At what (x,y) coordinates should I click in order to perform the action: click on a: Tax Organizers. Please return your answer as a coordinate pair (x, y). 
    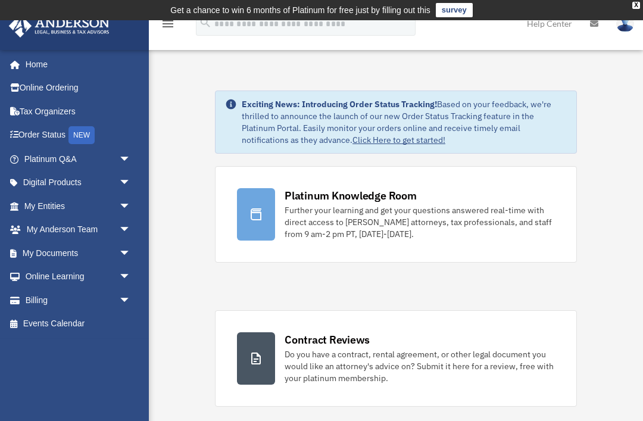
    Looking at the image, I should click on (79, 111).